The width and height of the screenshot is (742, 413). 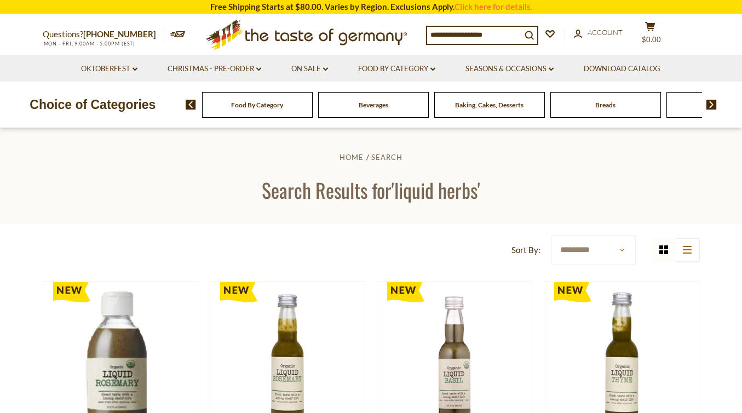 I want to click on a: Breads, so click(x=605, y=105).